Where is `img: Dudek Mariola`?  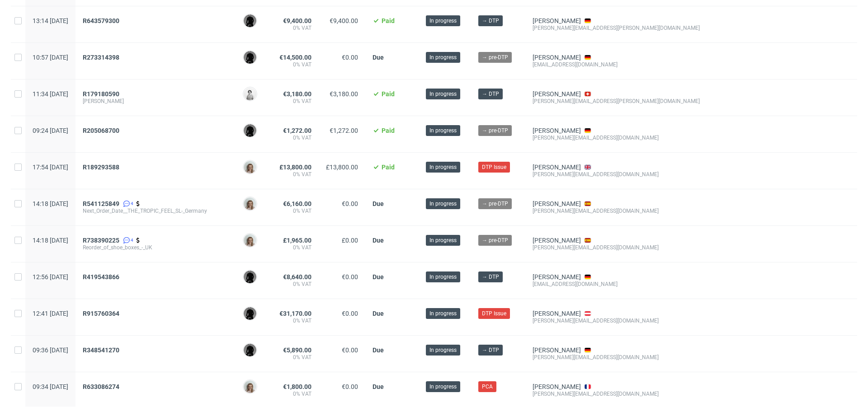 img: Dudek Mariola is located at coordinates (250, 94).